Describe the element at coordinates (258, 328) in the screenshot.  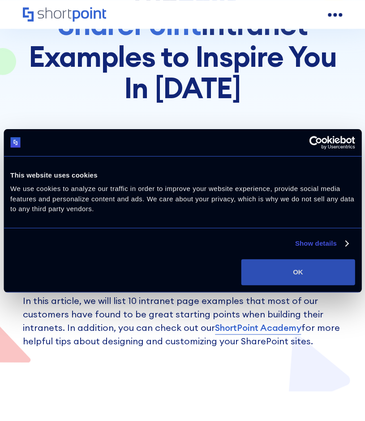
I see `a: ShortPoint Academy` at that location.